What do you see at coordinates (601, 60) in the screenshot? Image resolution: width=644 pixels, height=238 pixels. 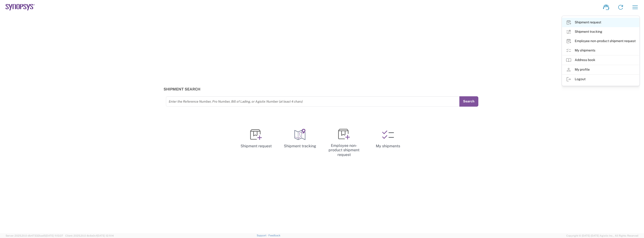 I see `a: Address book` at bounding box center [601, 60].